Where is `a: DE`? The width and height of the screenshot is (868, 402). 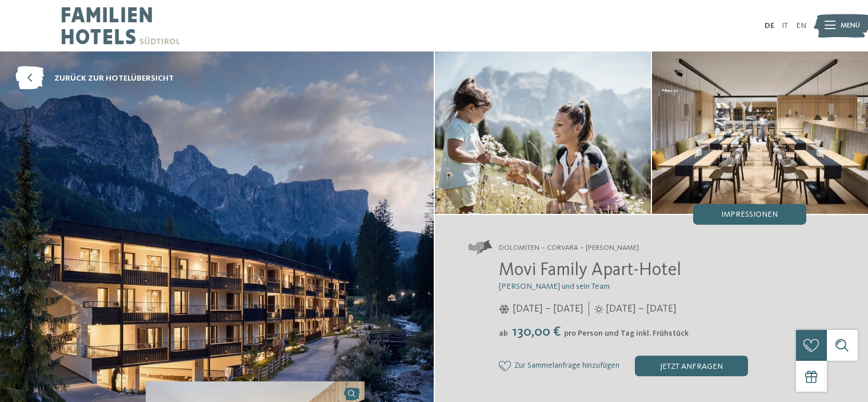 a: DE is located at coordinates (770, 26).